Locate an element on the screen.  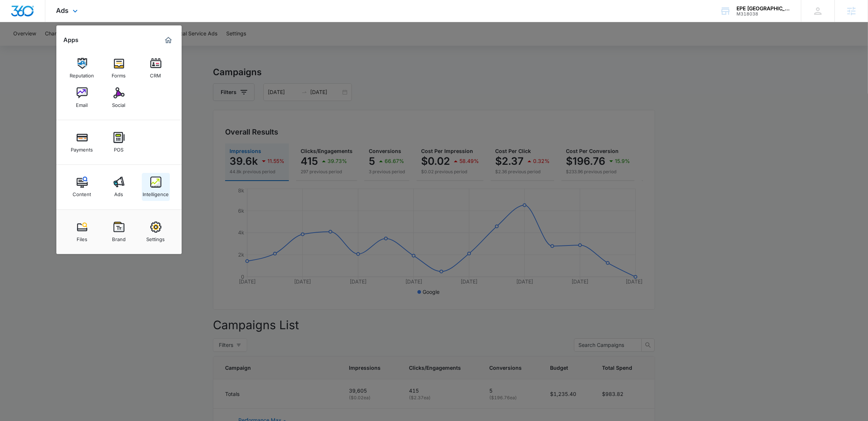
a: Email is located at coordinates (82, 98).